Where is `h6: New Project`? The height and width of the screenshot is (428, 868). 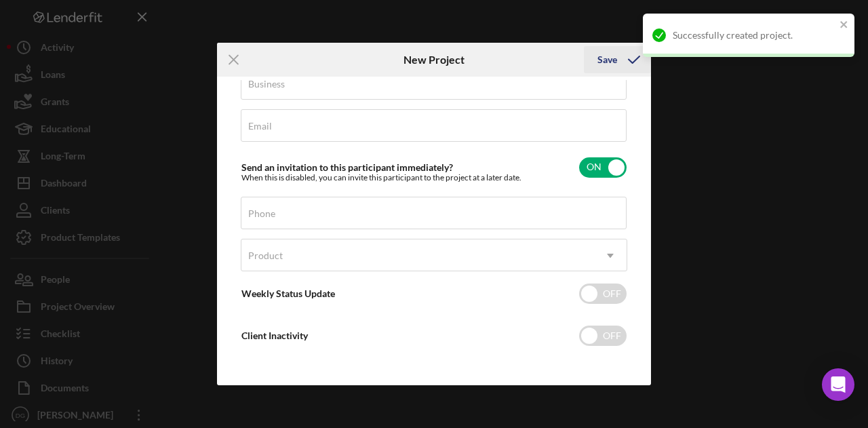 h6: New Project is located at coordinates (434, 60).